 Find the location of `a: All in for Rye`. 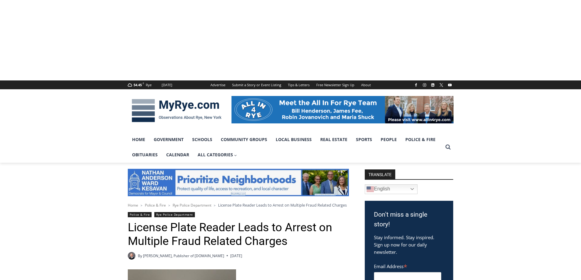

a: All in for Rye is located at coordinates (343, 110).